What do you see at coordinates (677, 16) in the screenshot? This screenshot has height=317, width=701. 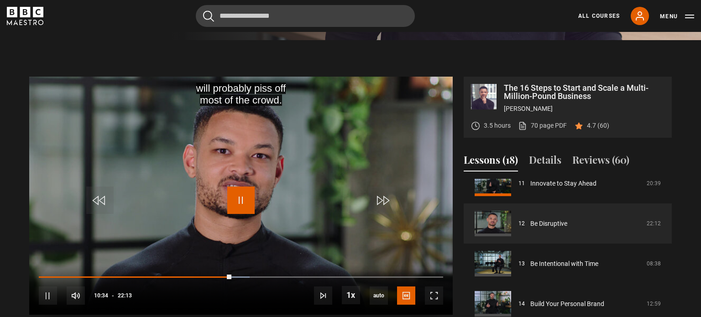 I see `button: Toggle navigation` at bounding box center [677, 16].